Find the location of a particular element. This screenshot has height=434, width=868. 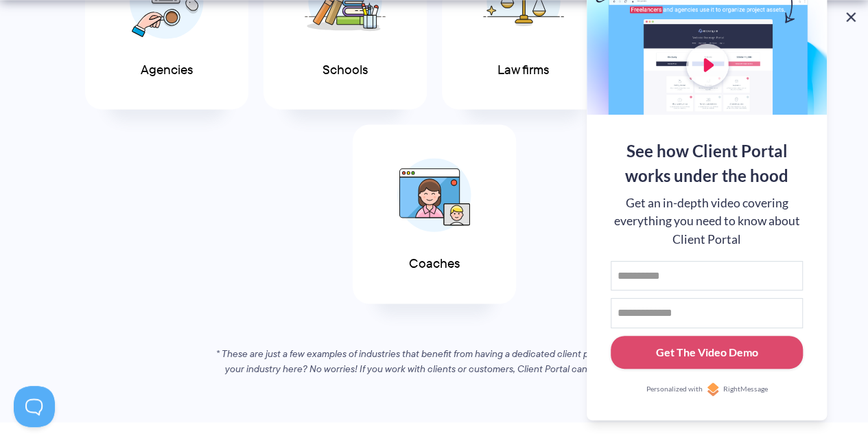

span: Agencies is located at coordinates (166, 70).